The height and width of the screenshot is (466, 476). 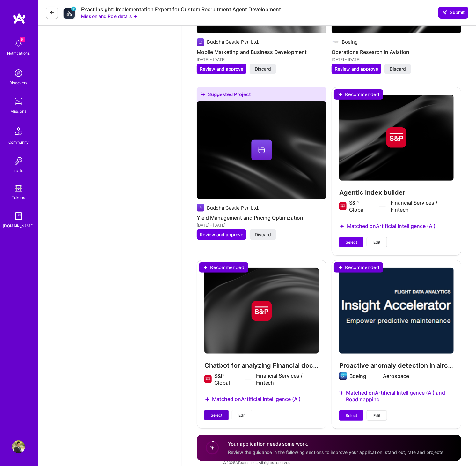 I want to click on img: discovery, so click(x=19, y=73).